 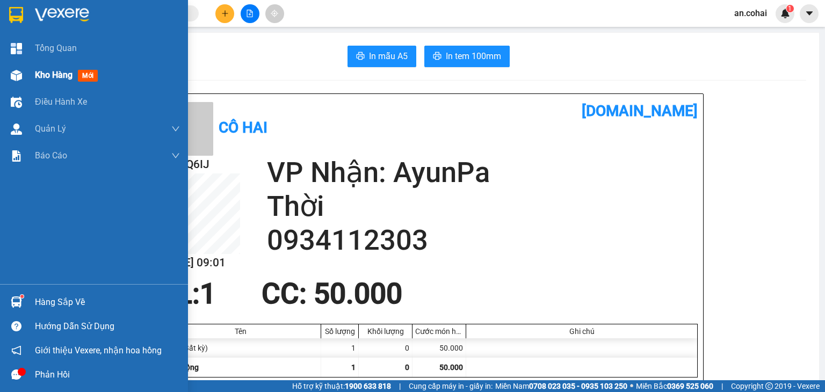 What do you see at coordinates (690, 386) in the screenshot?
I see `strong: 0369 525 060` at bounding box center [690, 386].